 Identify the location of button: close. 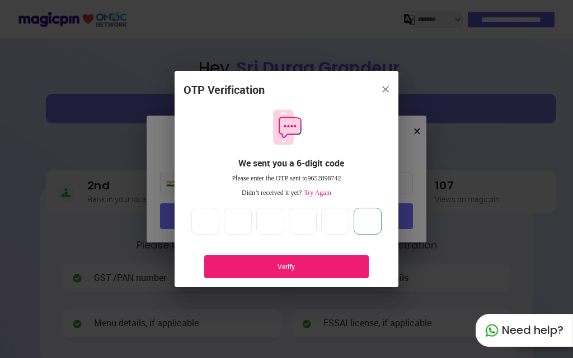
(385, 89).